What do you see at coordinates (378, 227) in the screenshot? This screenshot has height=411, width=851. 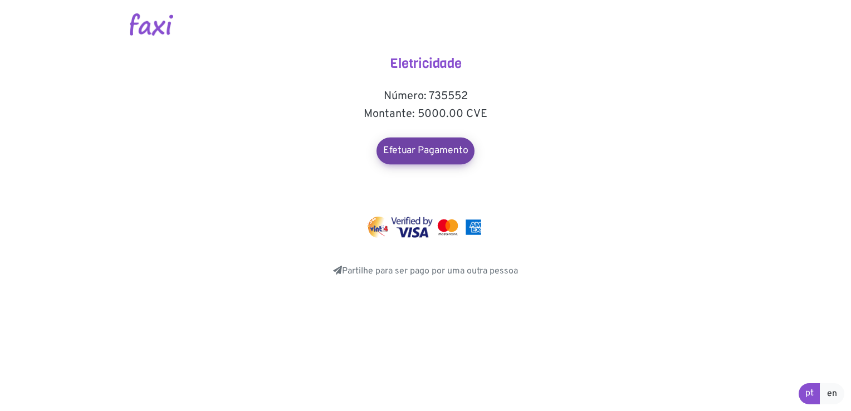 I see `img: vinti4` at bounding box center [378, 227].